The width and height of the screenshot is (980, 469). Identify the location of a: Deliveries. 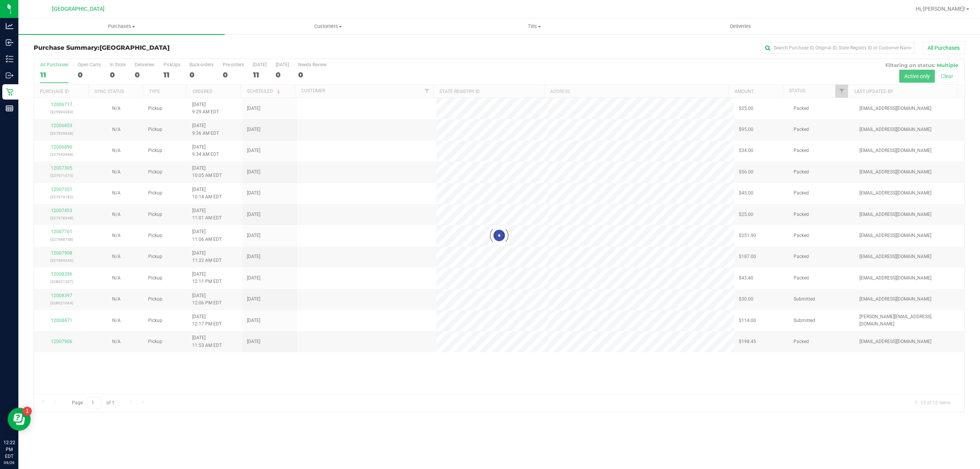
(740, 26).